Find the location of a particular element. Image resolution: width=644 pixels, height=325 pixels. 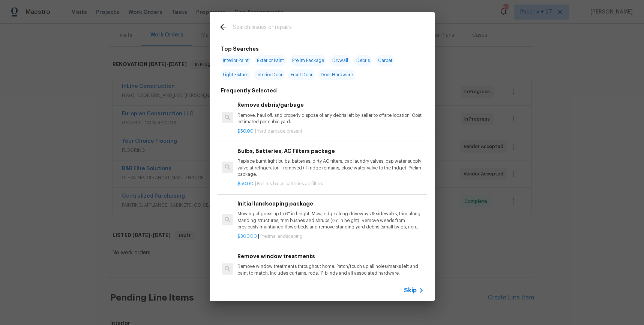

input: Search issues or repairs is located at coordinates (312, 28).